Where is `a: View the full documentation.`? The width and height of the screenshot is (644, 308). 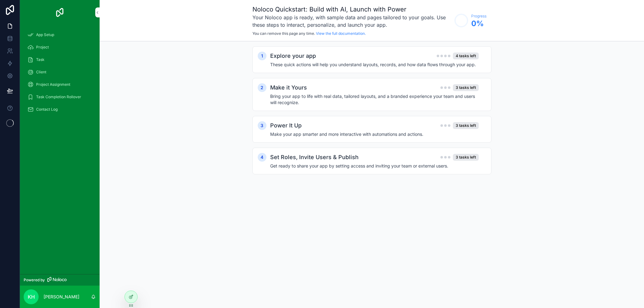
a: View the full documentation. is located at coordinates (341, 33).